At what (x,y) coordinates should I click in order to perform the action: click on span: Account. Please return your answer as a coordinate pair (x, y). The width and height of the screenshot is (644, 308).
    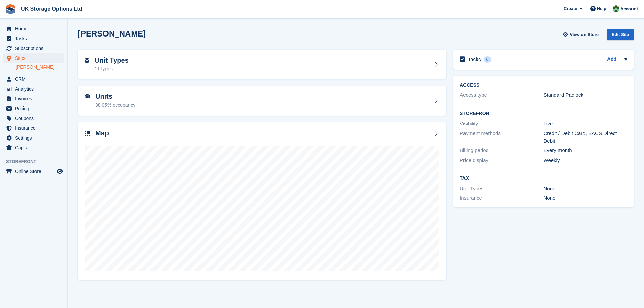
    Looking at the image, I should click on (630, 9).